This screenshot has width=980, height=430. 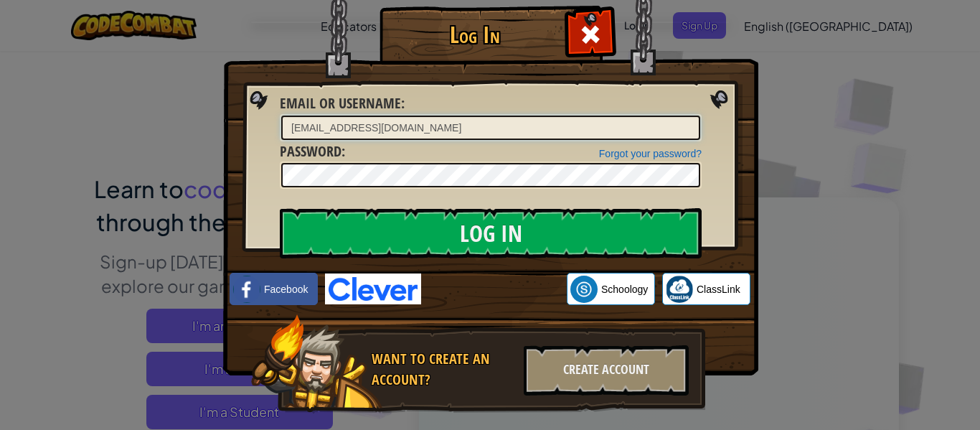 What do you see at coordinates (490, 233) in the screenshot?
I see `input: Log In` at bounding box center [490, 233].